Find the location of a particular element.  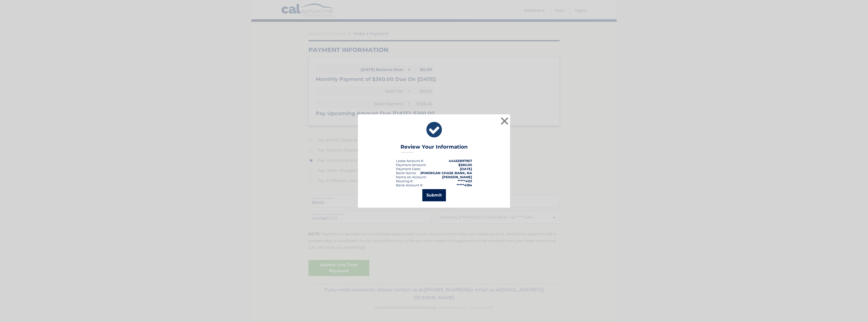

strong: JPMORGAN CHASE BANK, NA is located at coordinates (446, 173).